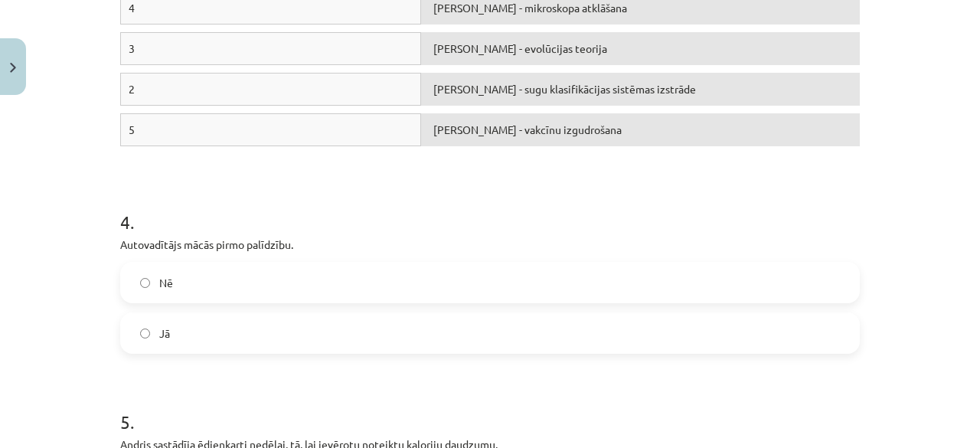  I want to click on span: Nē, so click(166, 282).